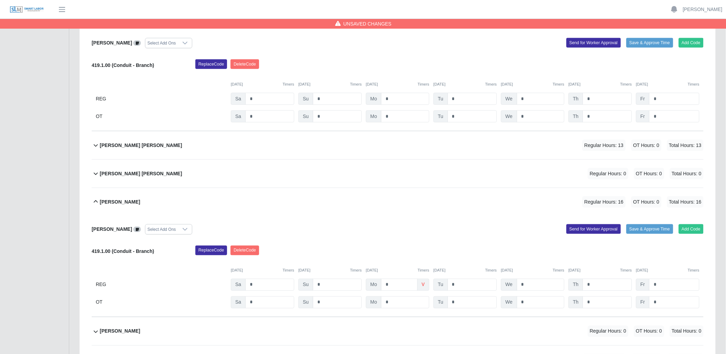 The width and height of the screenshot is (726, 354). What do you see at coordinates (423, 284) in the screenshot?
I see `b: v` at bounding box center [423, 284].